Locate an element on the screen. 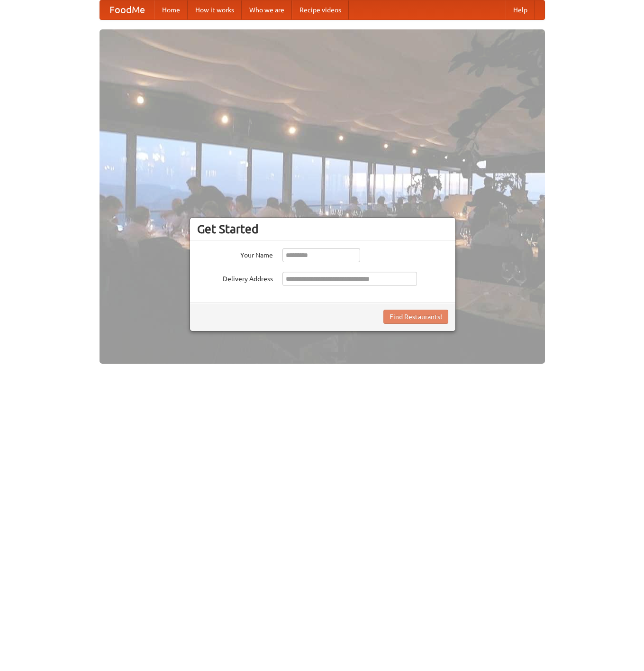  label: Your Name is located at coordinates (235, 254).